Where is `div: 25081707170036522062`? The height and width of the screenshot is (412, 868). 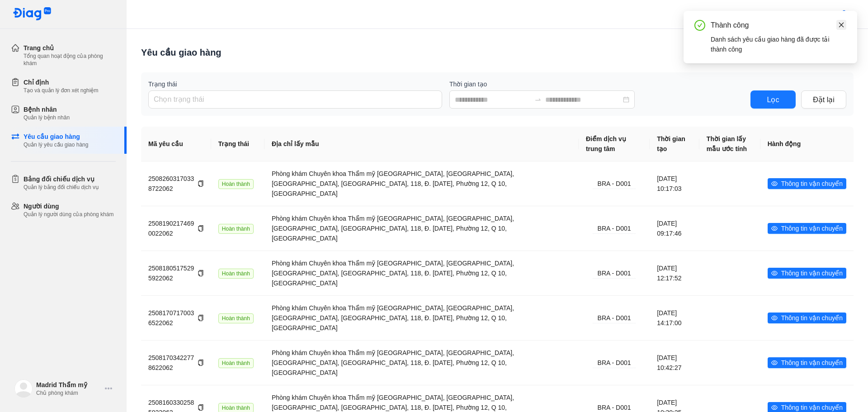 div: 25081707170036522062 is located at coordinates (176, 318).